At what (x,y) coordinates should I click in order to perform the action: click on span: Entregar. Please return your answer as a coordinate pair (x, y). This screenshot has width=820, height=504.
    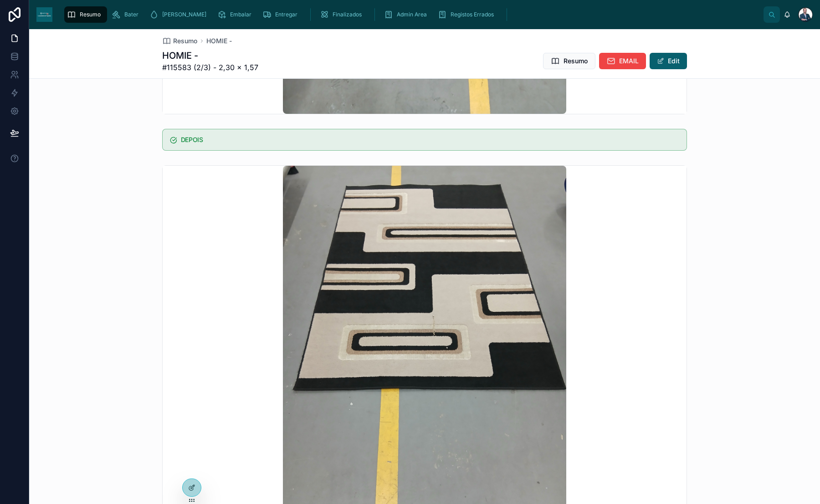
    Looking at the image, I should click on (286, 15).